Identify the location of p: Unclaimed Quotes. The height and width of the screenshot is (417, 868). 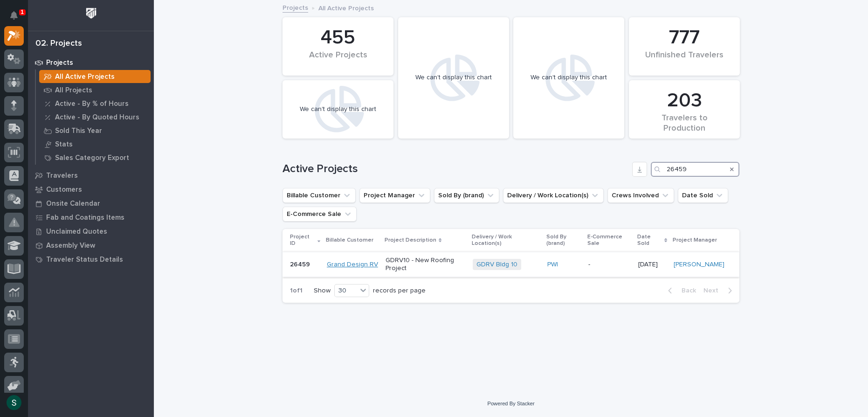
(76, 232).